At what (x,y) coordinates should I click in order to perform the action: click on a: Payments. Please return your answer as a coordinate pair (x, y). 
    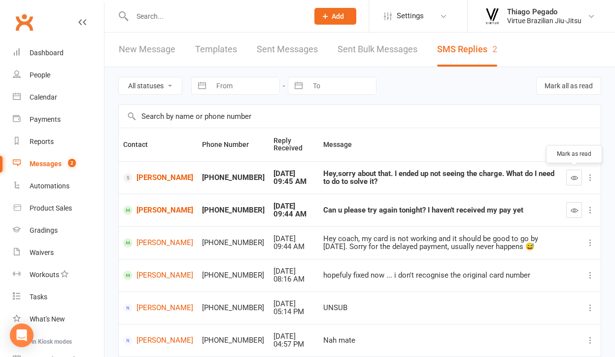
    Looking at the image, I should click on (58, 119).